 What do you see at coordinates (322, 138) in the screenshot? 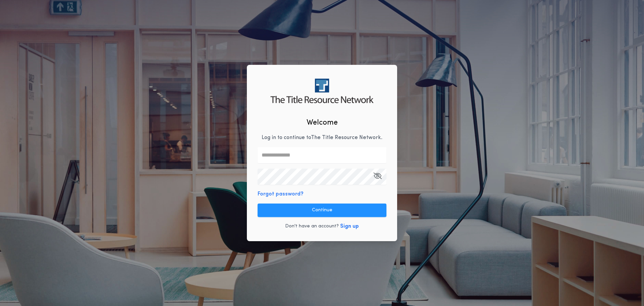
I see `p: Log in to continue to The Title Resource Network .` at bounding box center [322, 138].